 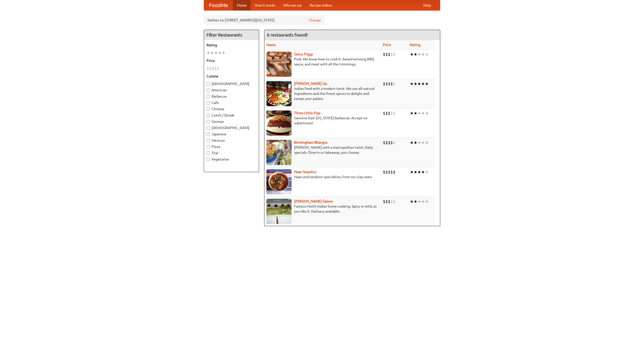 What do you see at coordinates (232, 90) in the screenshot?
I see `label: American` at bounding box center [232, 90].